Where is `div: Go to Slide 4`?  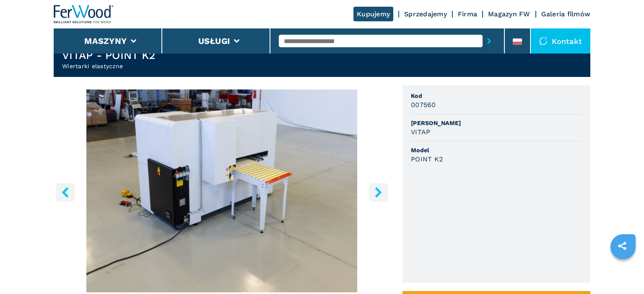
div: Go to Slide 4 is located at coordinates (222, 191).